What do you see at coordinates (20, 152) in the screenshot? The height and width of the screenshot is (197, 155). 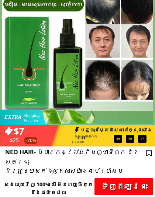 I see `span: NEO HAIR` at bounding box center [20, 152].